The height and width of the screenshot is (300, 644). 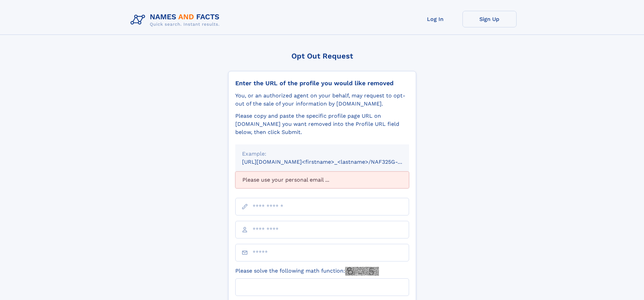 What do you see at coordinates (176, 20) in the screenshot?
I see `img: Logo Names and Facts` at bounding box center [176, 20].